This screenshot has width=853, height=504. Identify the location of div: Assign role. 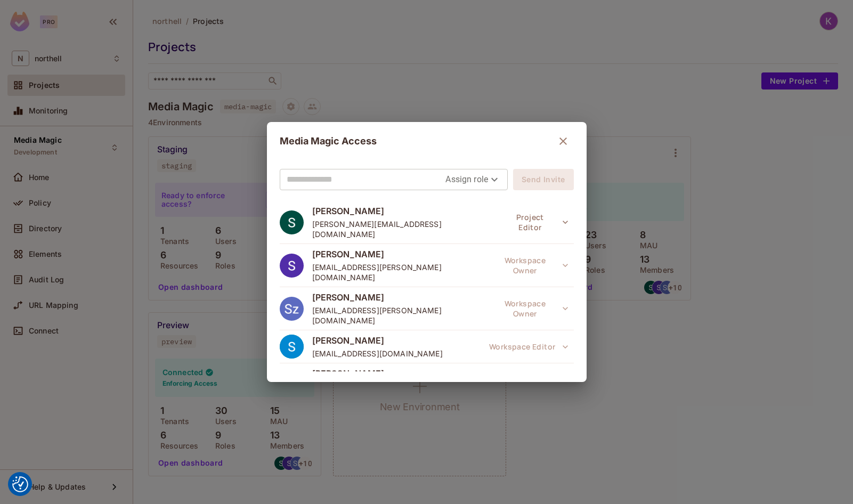
(473, 179).